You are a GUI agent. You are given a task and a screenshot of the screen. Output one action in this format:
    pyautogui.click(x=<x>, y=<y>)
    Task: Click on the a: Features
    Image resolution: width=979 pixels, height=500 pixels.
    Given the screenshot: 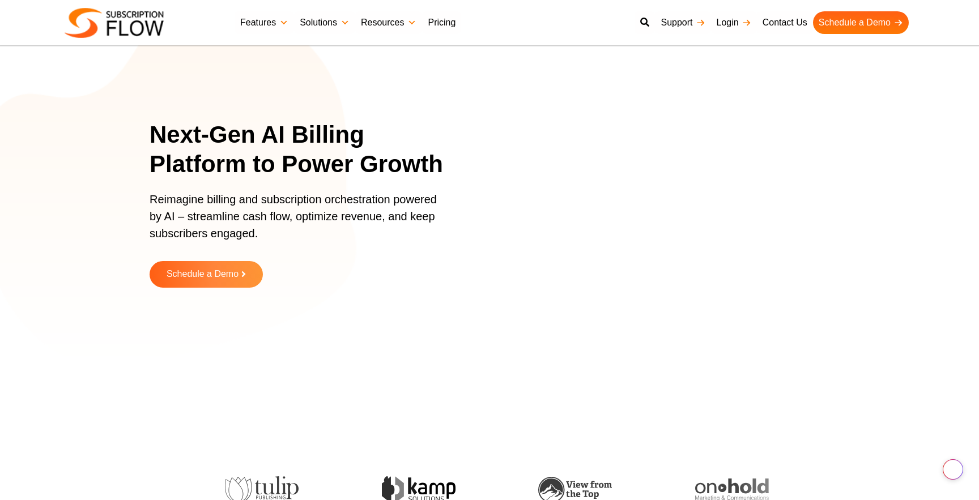 What is the action you would take?
    pyautogui.click(x=264, y=23)
    